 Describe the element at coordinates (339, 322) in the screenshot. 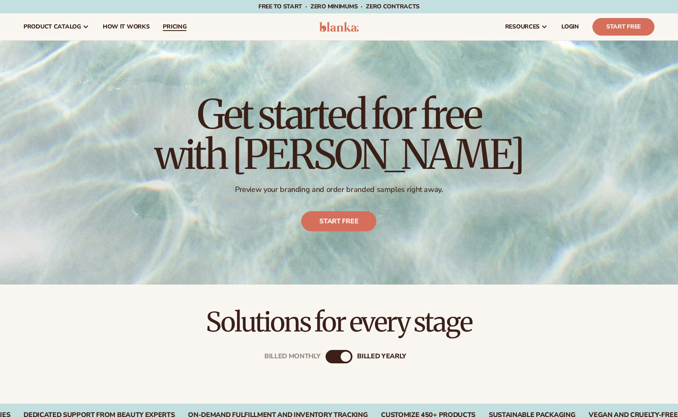

I see `h2: Solutions for every stage` at that location.